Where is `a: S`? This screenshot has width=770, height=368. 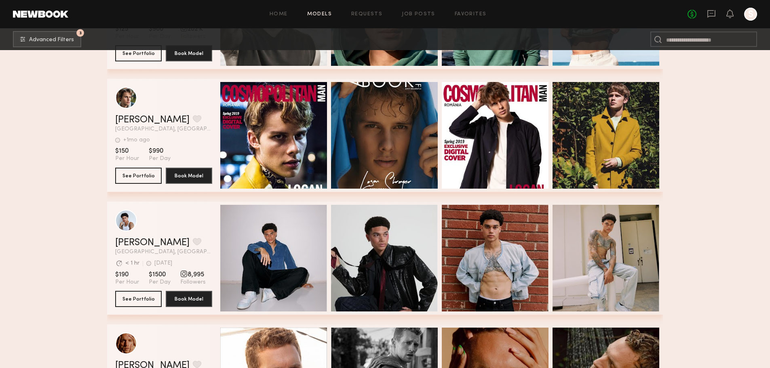 a: S is located at coordinates (751, 14).